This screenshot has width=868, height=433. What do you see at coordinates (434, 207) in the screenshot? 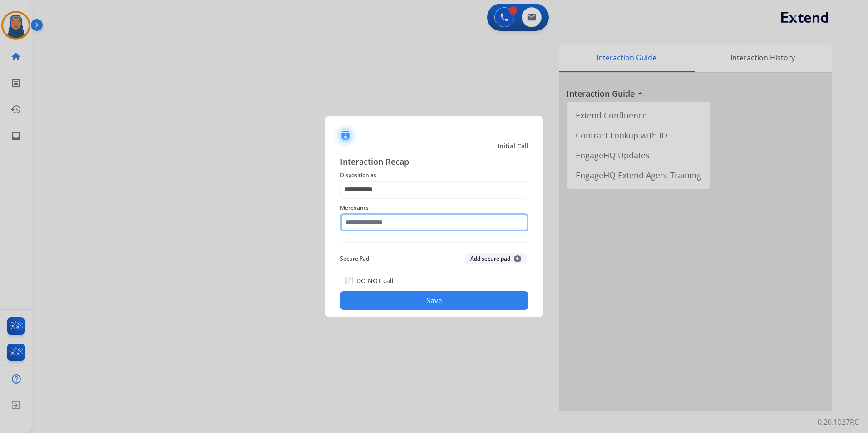
I see `span: Merchants` at bounding box center [434, 207].